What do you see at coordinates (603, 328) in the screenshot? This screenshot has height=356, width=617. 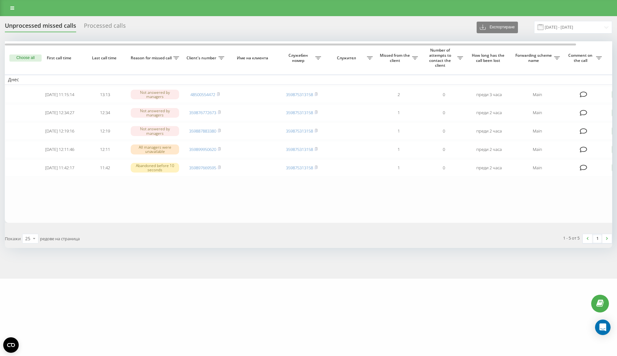 I see `div: Open Intercom Messenger` at bounding box center [603, 328].